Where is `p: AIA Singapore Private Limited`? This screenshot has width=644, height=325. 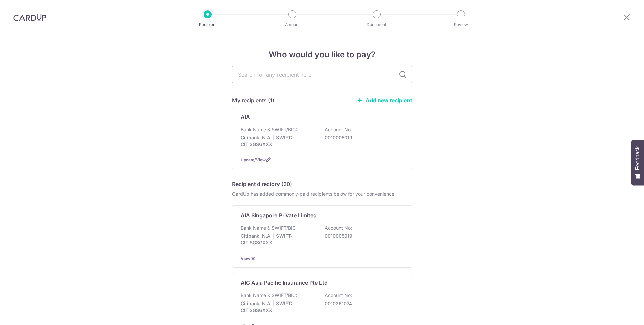 p: AIA Singapore Private Limited is located at coordinates (278, 215).